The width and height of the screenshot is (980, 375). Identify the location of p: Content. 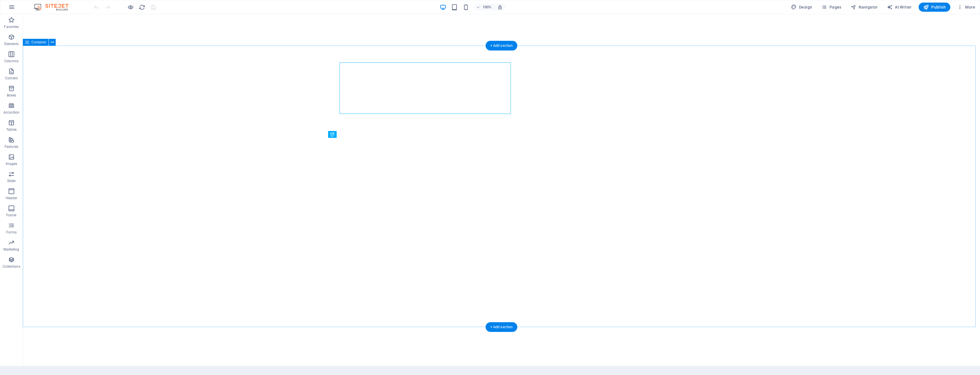
(12, 79).